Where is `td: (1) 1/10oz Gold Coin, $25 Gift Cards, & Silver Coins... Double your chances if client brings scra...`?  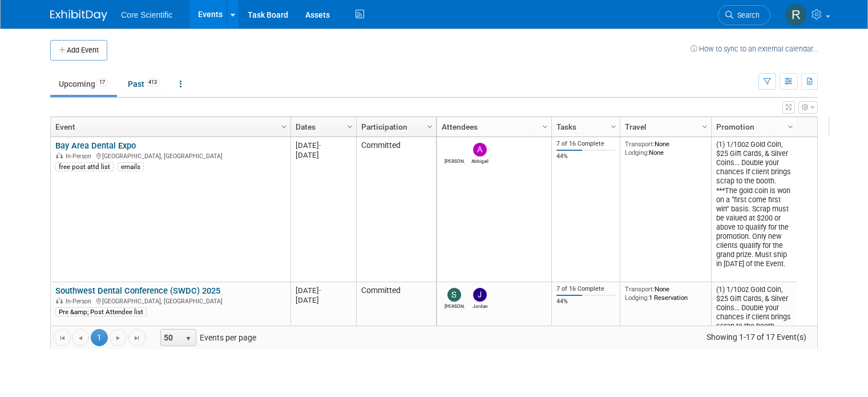 td: (1) 1/10oz Gold Coin, $25 Gift Cards, & Silver Coins... Double your chances if client brings scra... is located at coordinates (754, 209).